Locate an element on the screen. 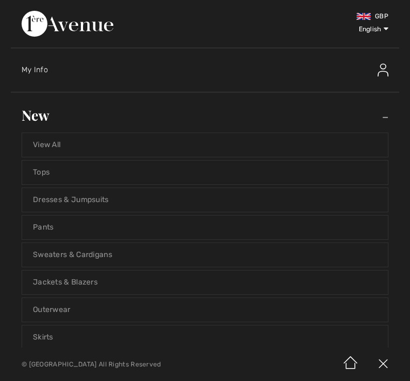 The width and height of the screenshot is (410, 381). a: Jackets & Blazers is located at coordinates (205, 283).